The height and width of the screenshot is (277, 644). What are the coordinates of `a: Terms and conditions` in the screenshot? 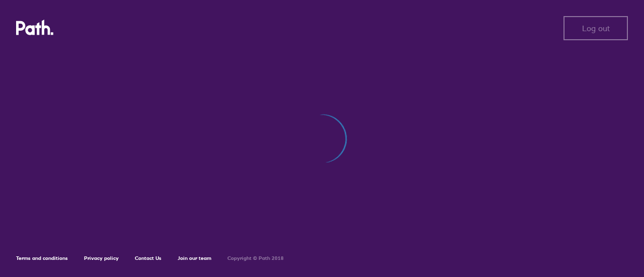 It's located at (42, 258).